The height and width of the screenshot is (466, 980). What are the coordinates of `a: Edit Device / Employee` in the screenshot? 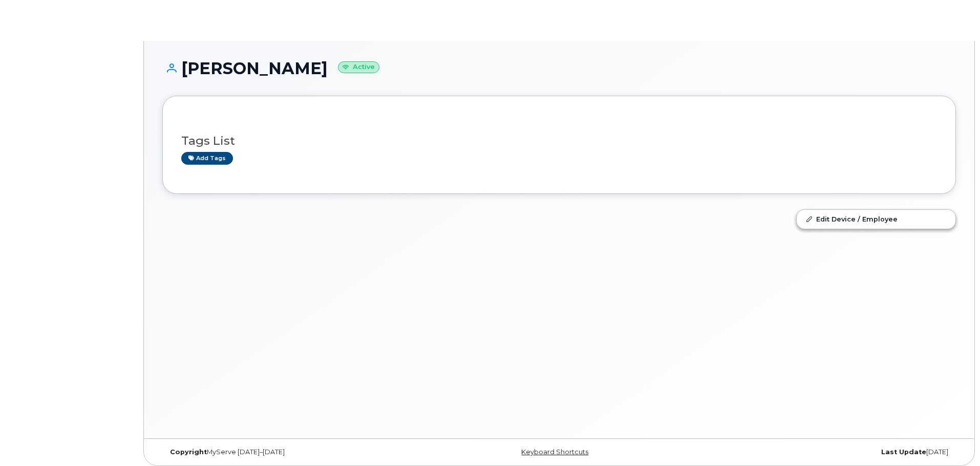 It's located at (876, 219).